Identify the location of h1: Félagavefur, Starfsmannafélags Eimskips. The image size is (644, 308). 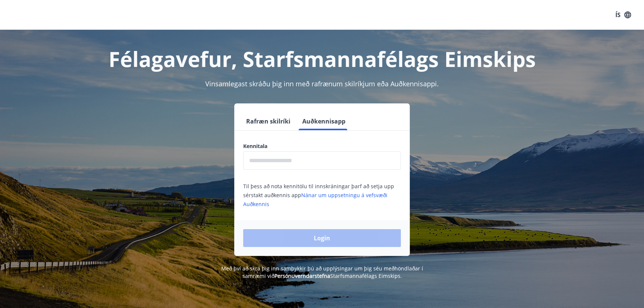
(322, 59).